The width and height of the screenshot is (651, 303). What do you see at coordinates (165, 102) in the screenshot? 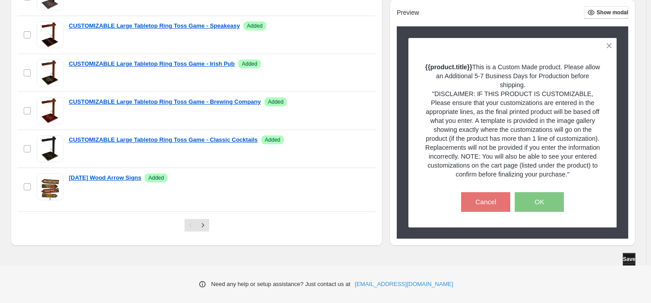
I see `p: CUSTOMIZABLE Large Tabletop Ring Toss Game - Brewing Company` at bounding box center [165, 102].